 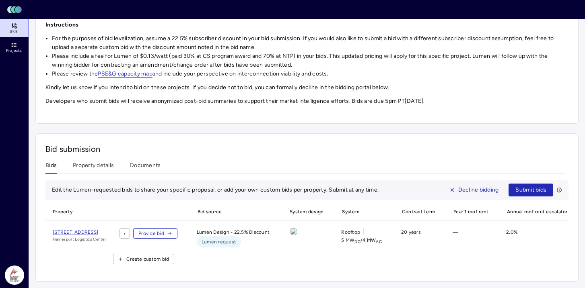 What do you see at coordinates (215, 190) in the screenshot?
I see `span: Edit the Lumen-requested bids to share your specific proposal, or add your own custom bids per pr...` at bounding box center [215, 190].